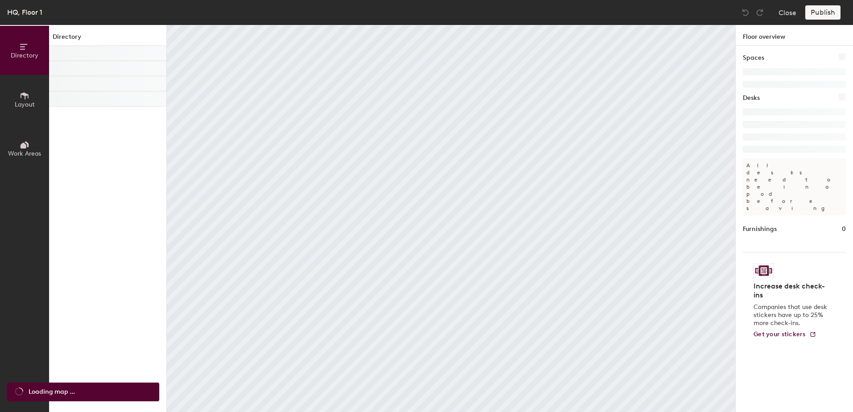 The image size is (853, 412). I want to click on a: Get your stickers, so click(785, 335).